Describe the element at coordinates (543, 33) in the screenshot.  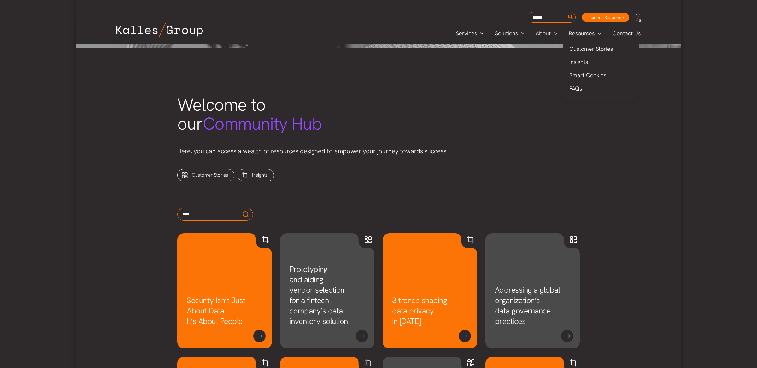
I see `span: About` at that location.